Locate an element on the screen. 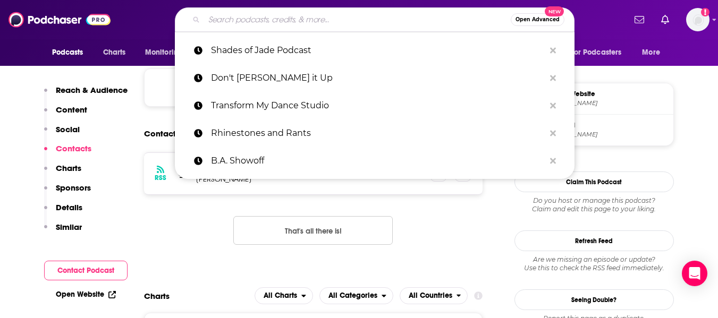 The image size is (718, 318). a: Rhinestones and Rants is located at coordinates (375, 133).